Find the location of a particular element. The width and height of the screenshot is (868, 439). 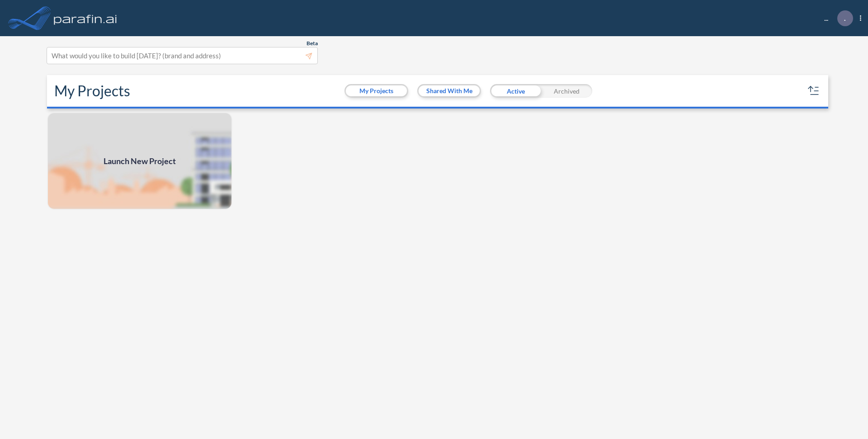

img: logo is located at coordinates (86, 18).